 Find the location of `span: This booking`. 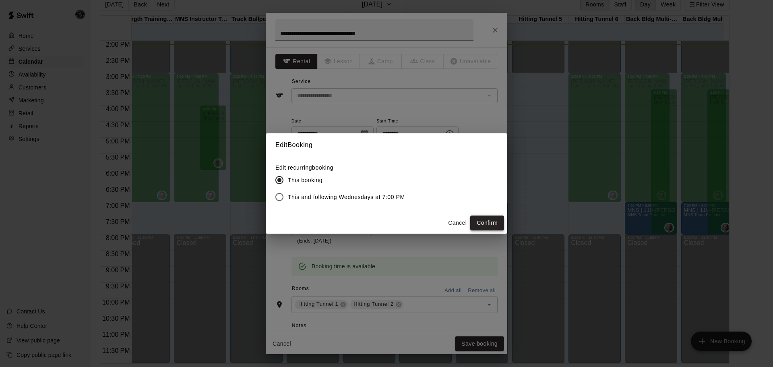

span: This booking is located at coordinates (305, 180).